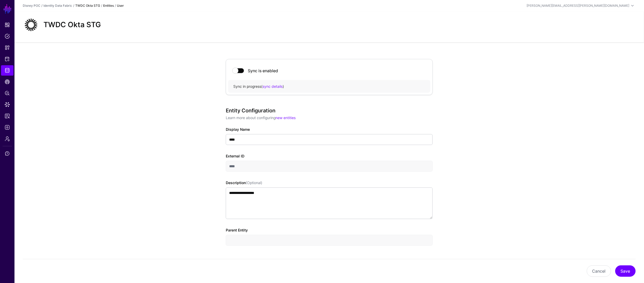  Describe the element at coordinates (7, 48) in the screenshot. I see `span: Snippets` at that location.